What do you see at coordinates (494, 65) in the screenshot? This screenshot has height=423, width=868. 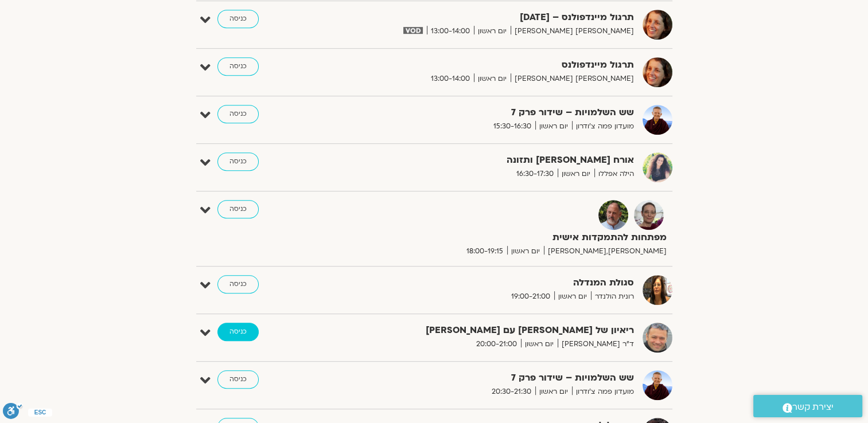 I see `strong: תרגול מיינדפולנס` at bounding box center [494, 65].